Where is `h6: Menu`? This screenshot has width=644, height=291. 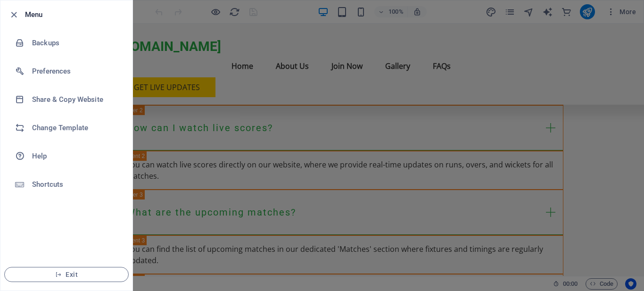
h6: Menu is located at coordinates (75, 14).